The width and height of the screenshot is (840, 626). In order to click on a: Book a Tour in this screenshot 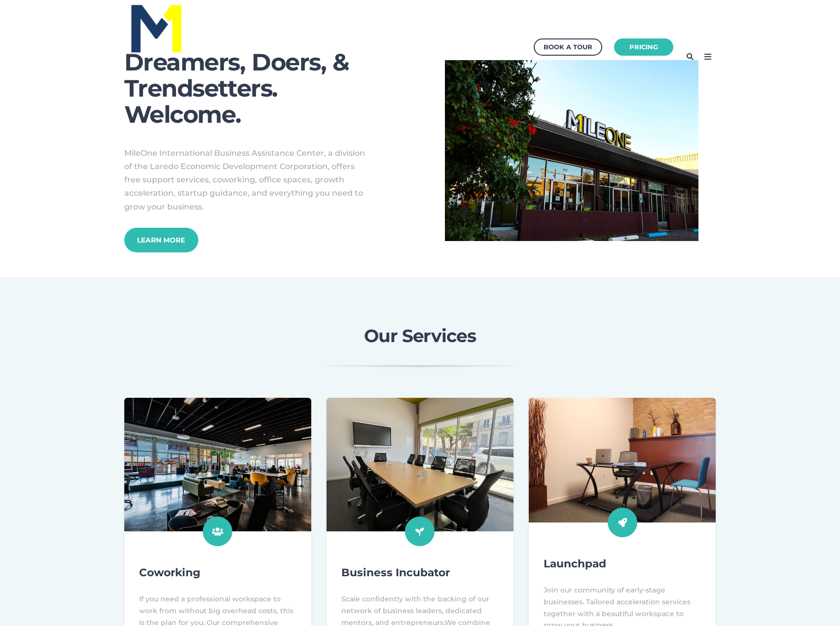, I will do `click(568, 47)`.